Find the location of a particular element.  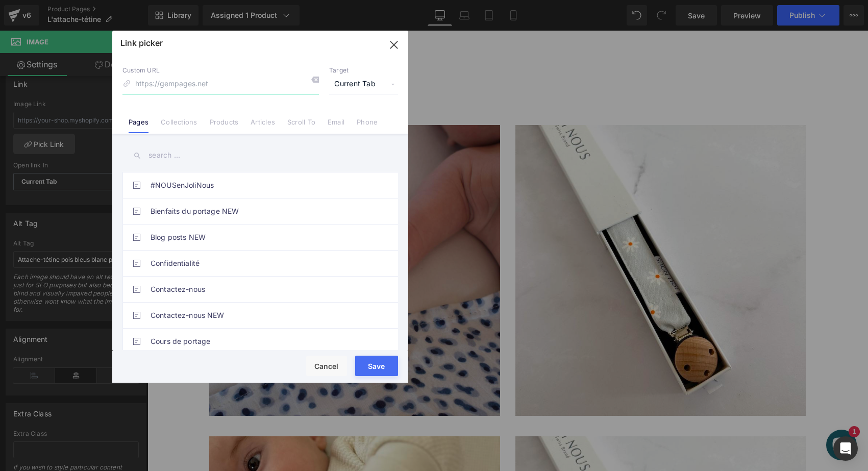

inbox-online-store-chat: Chat de la boutique en ligne Shopify is located at coordinates (694, 415).